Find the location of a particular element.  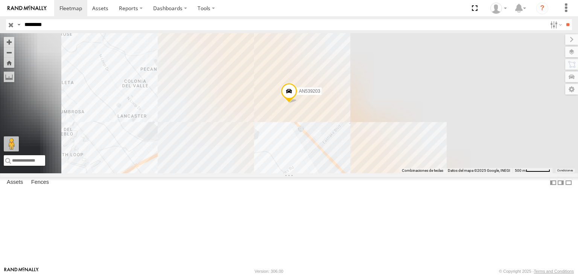

a: Condiciones is located at coordinates (565, 170).